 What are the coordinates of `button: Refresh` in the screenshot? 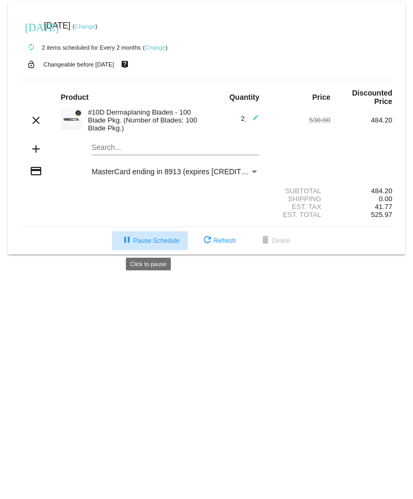 It's located at (218, 241).